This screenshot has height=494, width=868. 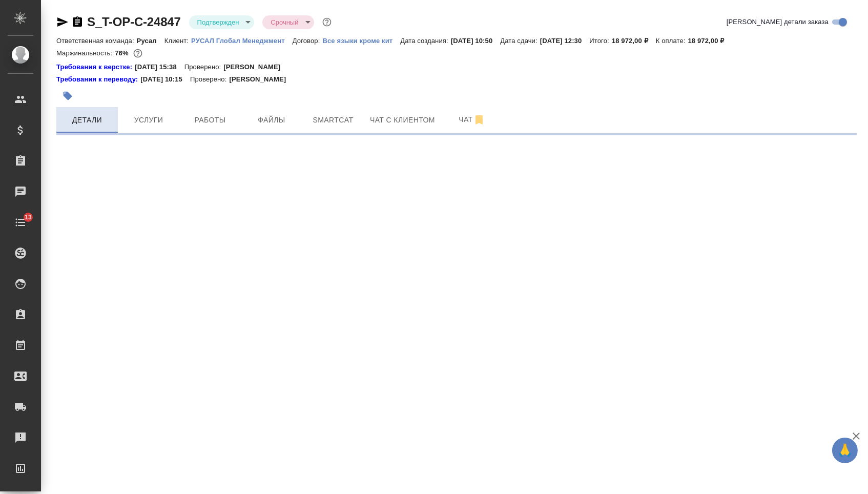 I want to click on p: К оплате:, so click(x=672, y=41).